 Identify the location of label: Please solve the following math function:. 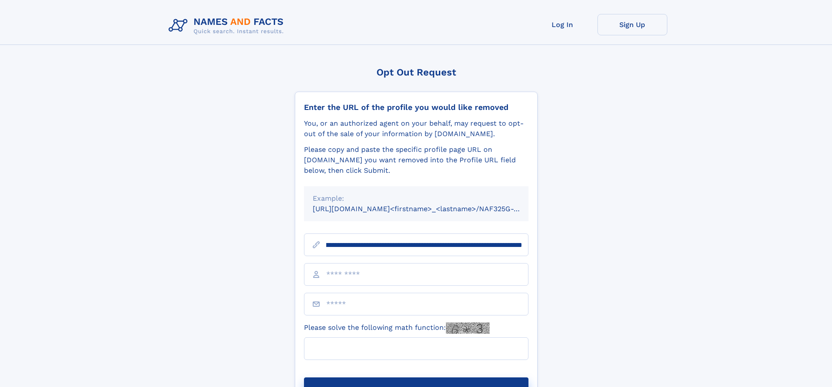
(396, 328).